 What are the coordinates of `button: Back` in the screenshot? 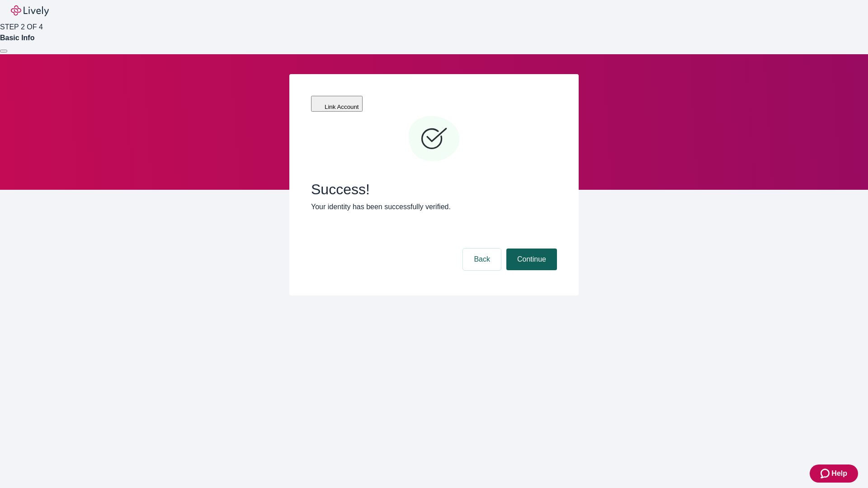 It's located at (482, 259).